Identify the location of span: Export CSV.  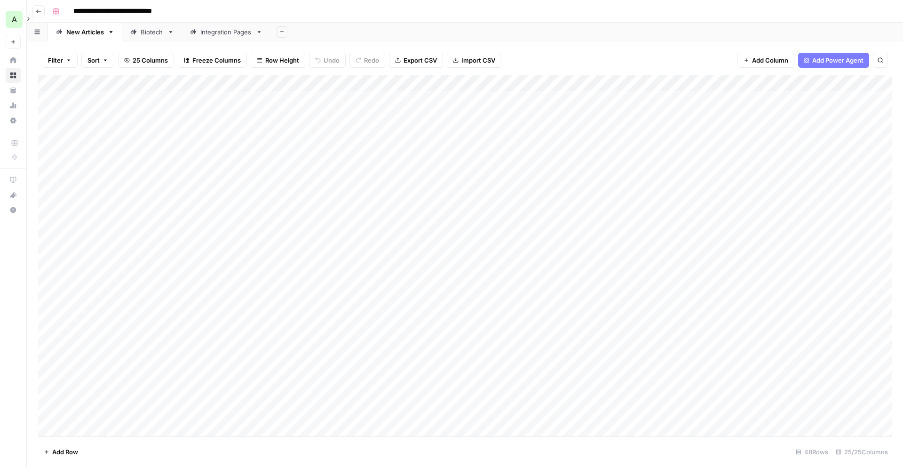
(420, 60).